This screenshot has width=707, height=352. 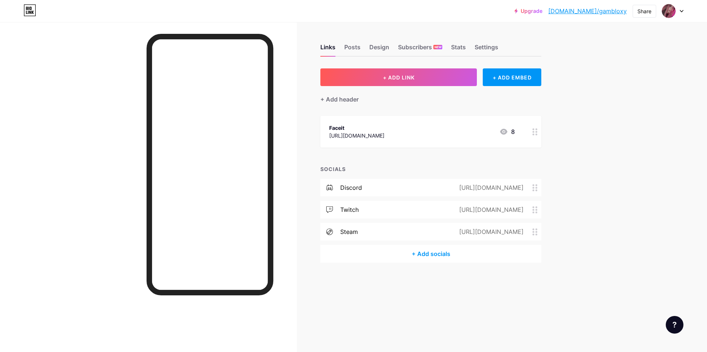 I want to click on div: Settings, so click(x=486, y=49).